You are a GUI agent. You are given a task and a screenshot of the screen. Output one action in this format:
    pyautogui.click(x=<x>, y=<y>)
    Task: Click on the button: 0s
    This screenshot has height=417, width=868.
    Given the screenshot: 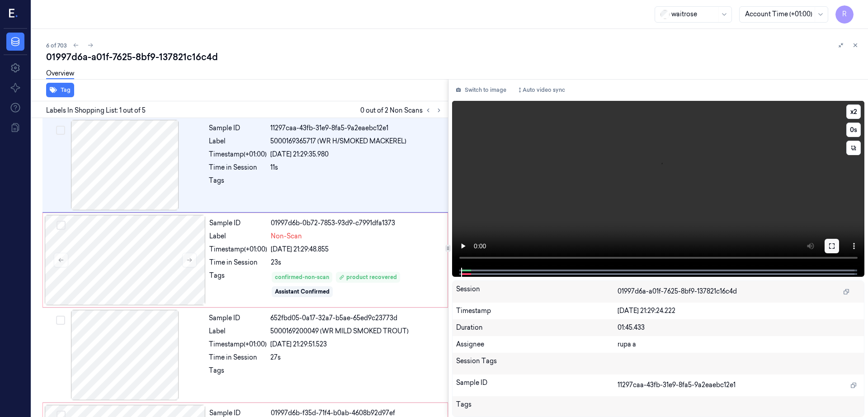 What is the action you would take?
    pyautogui.click(x=854, y=129)
    